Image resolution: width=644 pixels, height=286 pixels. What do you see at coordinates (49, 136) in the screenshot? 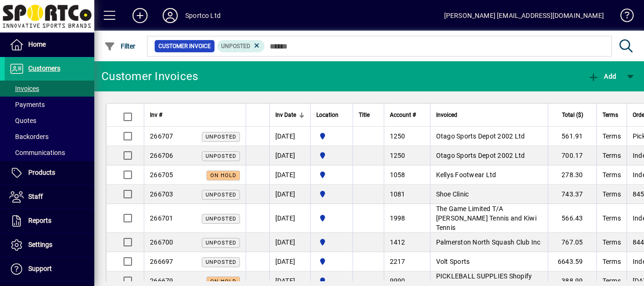
I see `a: Backorders` at bounding box center [49, 136].